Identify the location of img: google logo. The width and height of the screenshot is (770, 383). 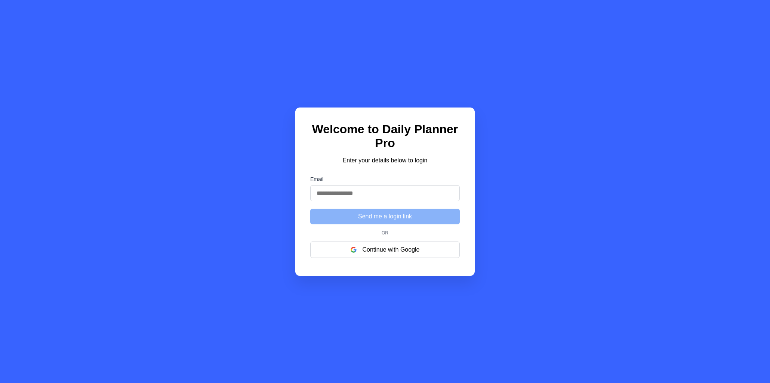
(354, 250).